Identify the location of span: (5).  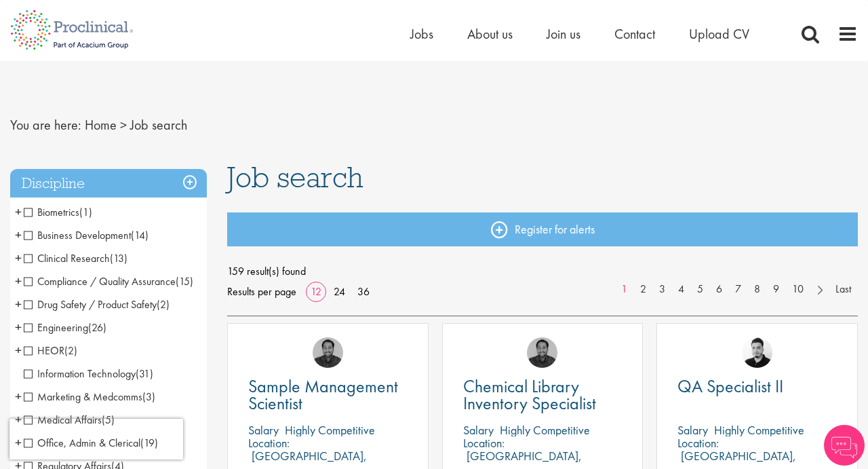
(108, 419).